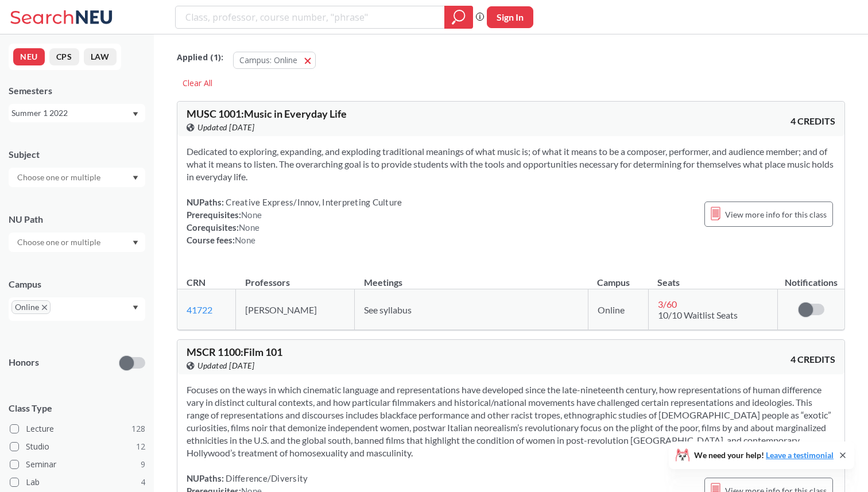 The height and width of the screenshot is (492, 868). I want to click on div: OnlineX to remove pillDropdown arrow, so click(77, 309).